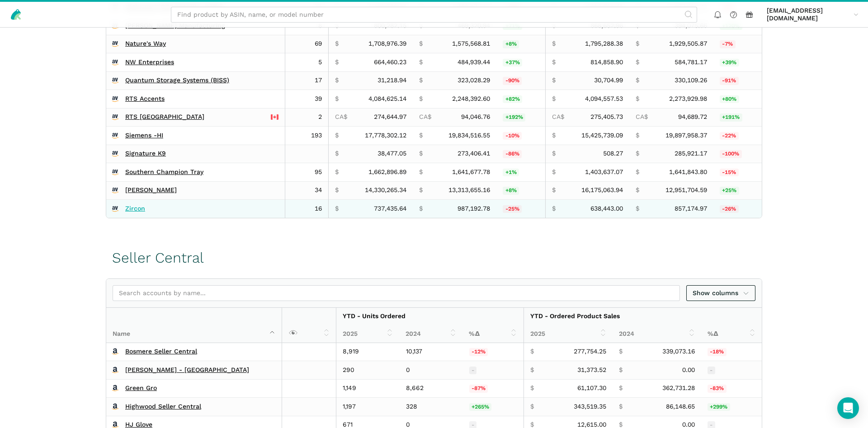 This screenshot has width=868, height=428. I want to click on span: 31,373.52, so click(592, 370).